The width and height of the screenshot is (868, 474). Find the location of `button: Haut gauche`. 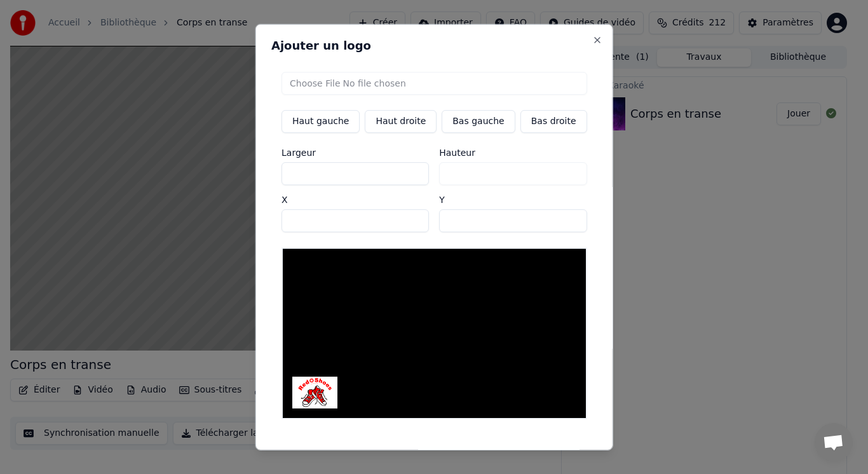

button: Haut gauche is located at coordinates (320, 121).